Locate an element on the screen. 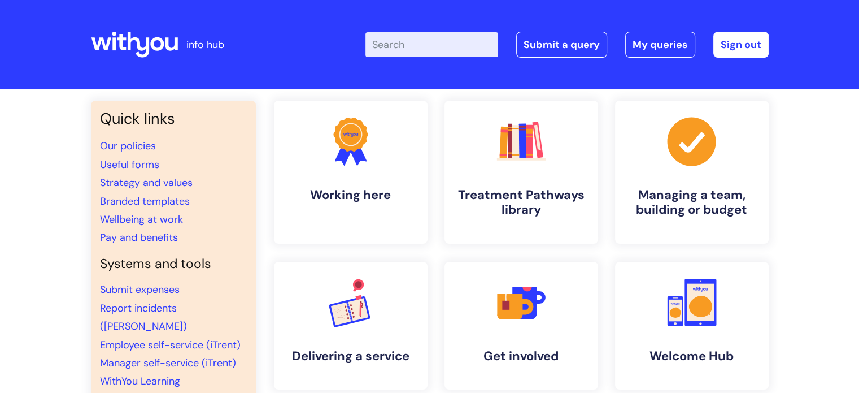 The image size is (859, 393). a: Manager self-service (iTrent) is located at coordinates (168, 363).